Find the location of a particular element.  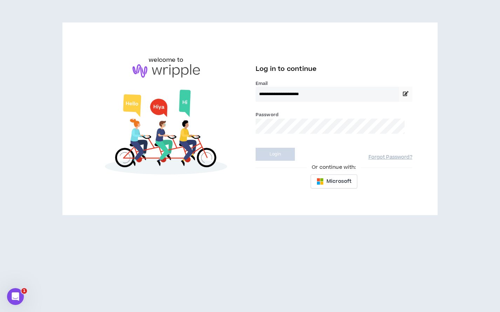

img: Welcome to Wripple is located at coordinates (166, 133).